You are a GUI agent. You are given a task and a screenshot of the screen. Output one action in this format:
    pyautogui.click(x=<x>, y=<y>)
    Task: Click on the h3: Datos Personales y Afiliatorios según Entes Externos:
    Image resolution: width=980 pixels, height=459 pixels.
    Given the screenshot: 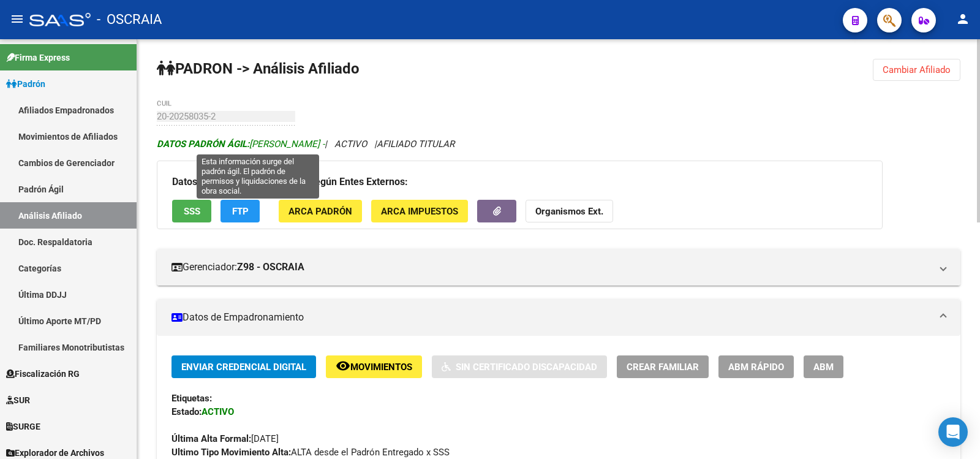 What is the action you would take?
    pyautogui.click(x=520, y=182)
    